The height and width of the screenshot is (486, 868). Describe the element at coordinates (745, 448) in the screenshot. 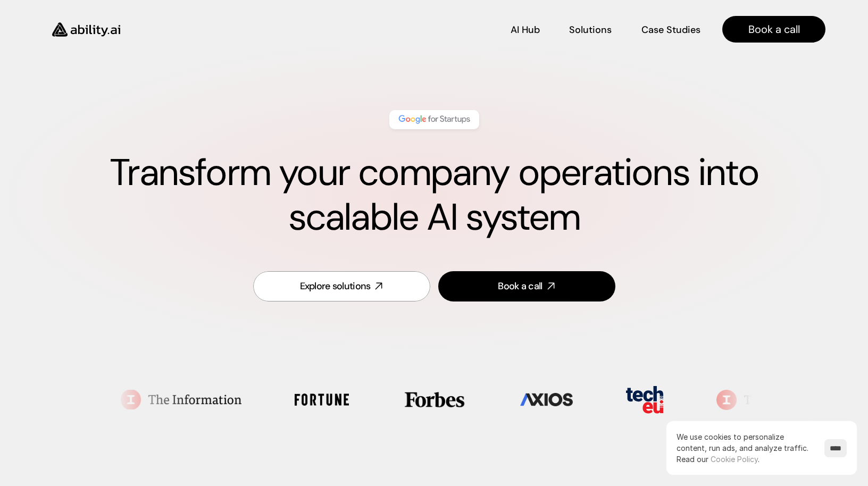

I see `p: We use cookies to personalize content, run ads, and analyze traffic.` at that location.